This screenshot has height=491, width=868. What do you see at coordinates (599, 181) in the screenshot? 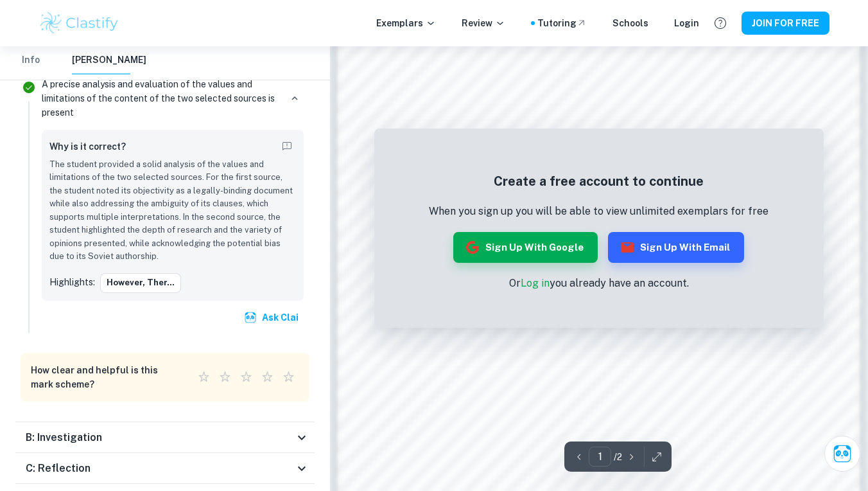
I see `h5: Create a free account to continue` at bounding box center [599, 181].